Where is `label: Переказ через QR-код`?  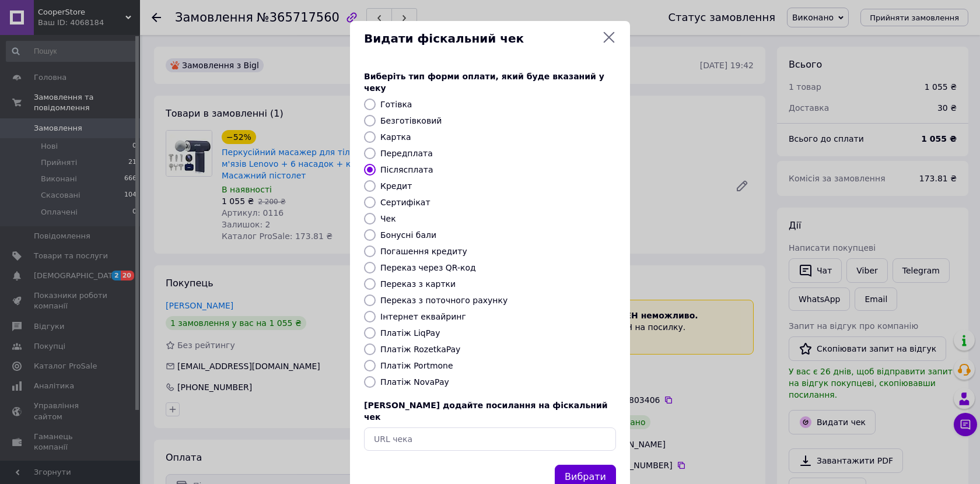
label: Переказ через QR-код is located at coordinates (428, 268).